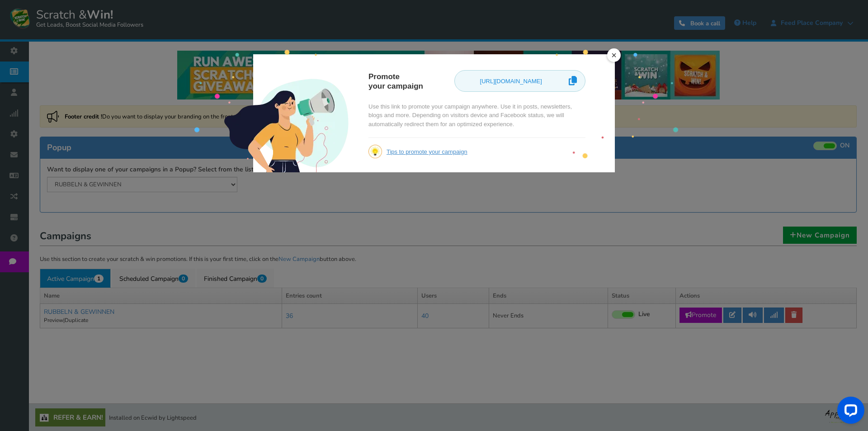  I want to click on a: Tips to promote your campaign, so click(426, 151).